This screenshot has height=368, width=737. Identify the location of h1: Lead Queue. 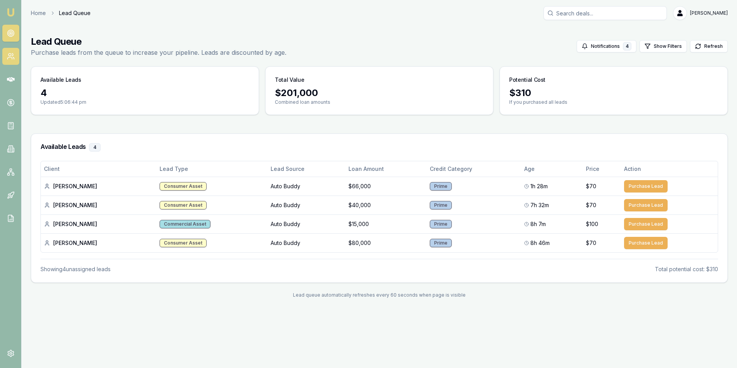
(158, 42).